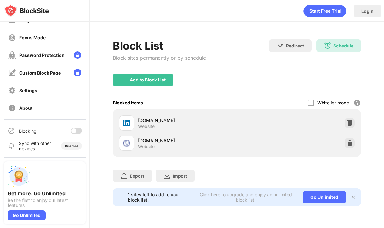  What do you see at coordinates (148, 80) in the screenshot?
I see `div: Add to Block List` at bounding box center [148, 80].